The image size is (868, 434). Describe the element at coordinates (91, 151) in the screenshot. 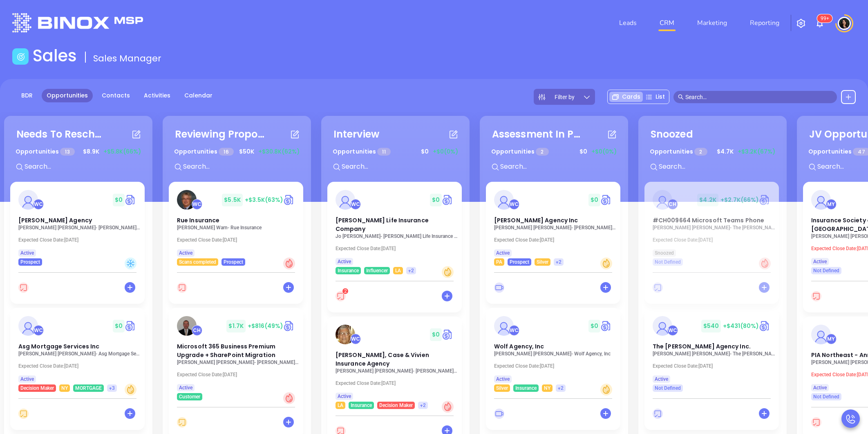

I see `span: $ 8.9K` at that location.